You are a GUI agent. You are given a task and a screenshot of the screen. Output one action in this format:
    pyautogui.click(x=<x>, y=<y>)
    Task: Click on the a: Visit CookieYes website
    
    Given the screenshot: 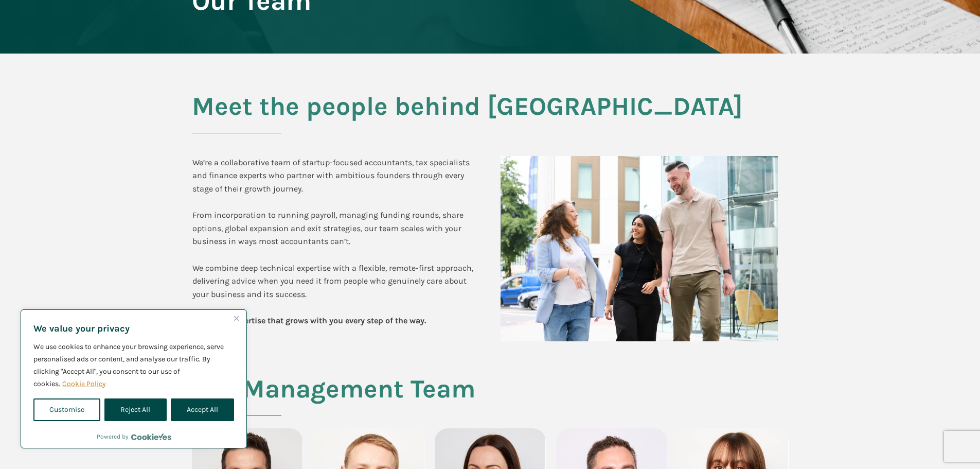 What is the action you would take?
    pyautogui.click(x=151, y=437)
    